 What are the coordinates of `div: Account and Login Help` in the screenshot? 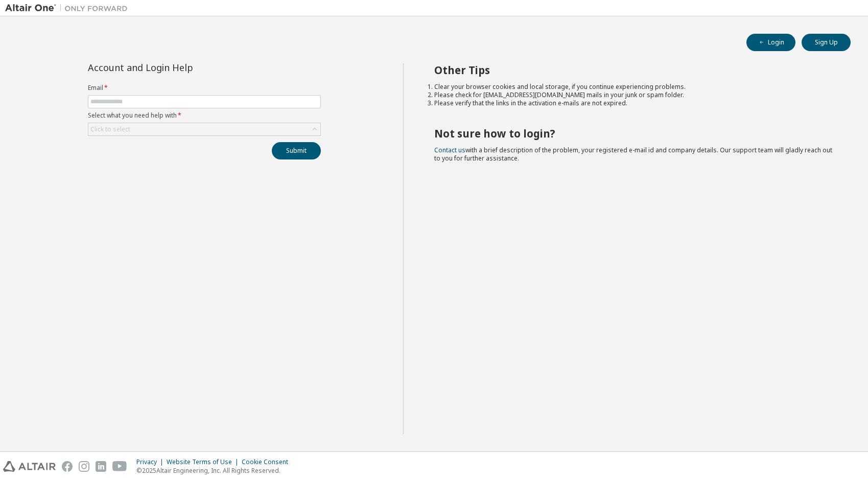 It's located at (181, 68).